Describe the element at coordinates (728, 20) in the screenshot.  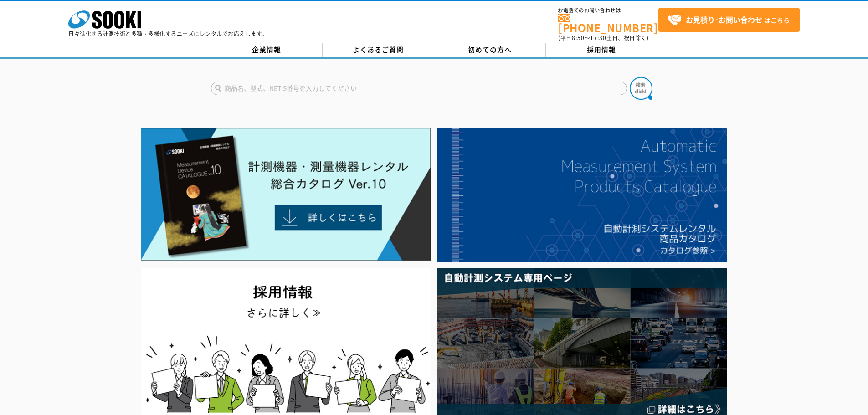
I see `span: はこちら` at that location.